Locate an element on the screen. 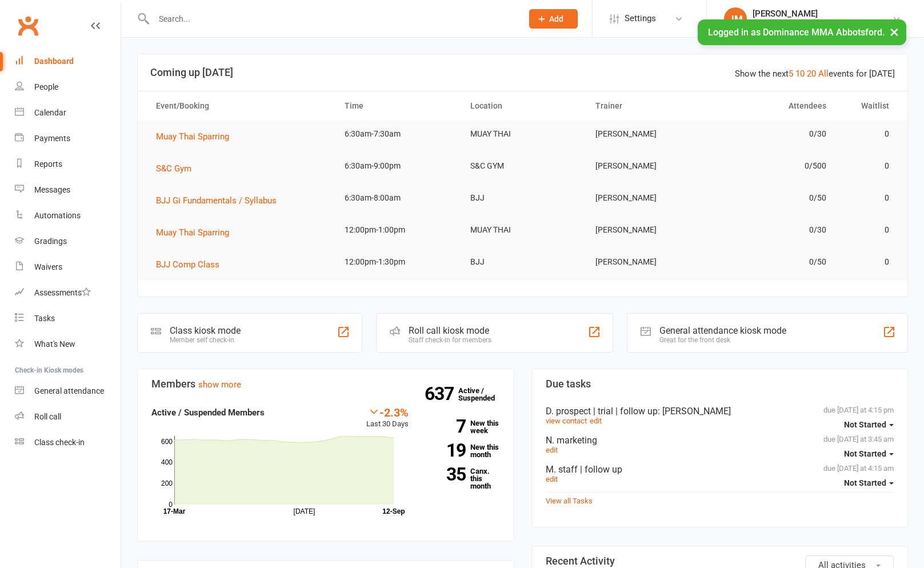  td: 0/30 is located at coordinates (774, 134).